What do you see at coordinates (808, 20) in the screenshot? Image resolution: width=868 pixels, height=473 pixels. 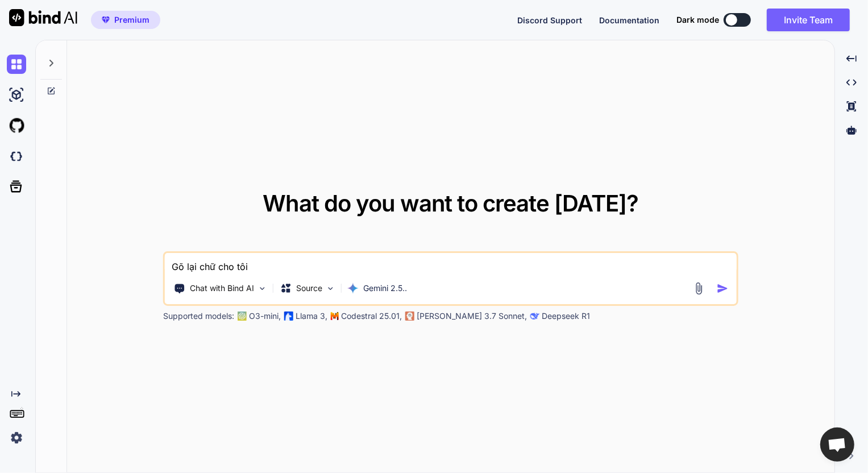 I see `button: Invite Team` at bounding box center [808, 20].